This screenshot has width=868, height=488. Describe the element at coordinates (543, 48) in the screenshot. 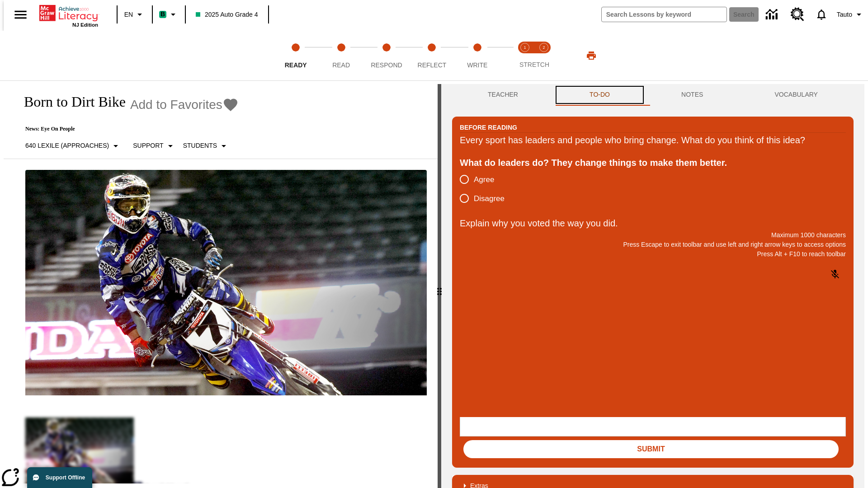

I see `text: 2` at that location.